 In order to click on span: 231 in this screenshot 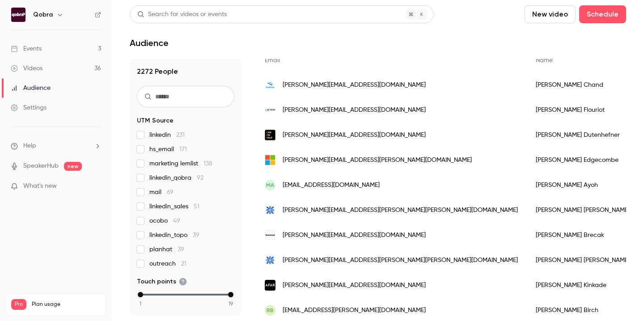, I will do `click(180, 135)`.